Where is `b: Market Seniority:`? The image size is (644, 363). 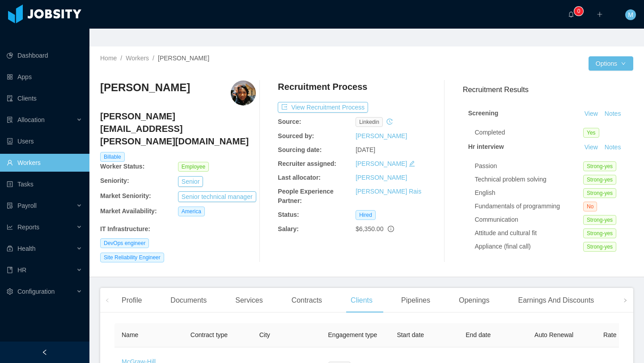 b: Market Seniority: is located at coordinates (125, 196).